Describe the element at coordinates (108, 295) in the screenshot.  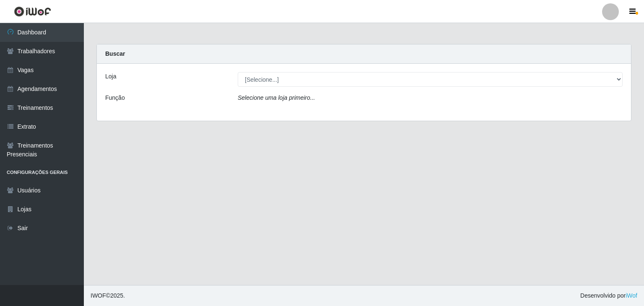
I see `span: © 2025 .` at that location.